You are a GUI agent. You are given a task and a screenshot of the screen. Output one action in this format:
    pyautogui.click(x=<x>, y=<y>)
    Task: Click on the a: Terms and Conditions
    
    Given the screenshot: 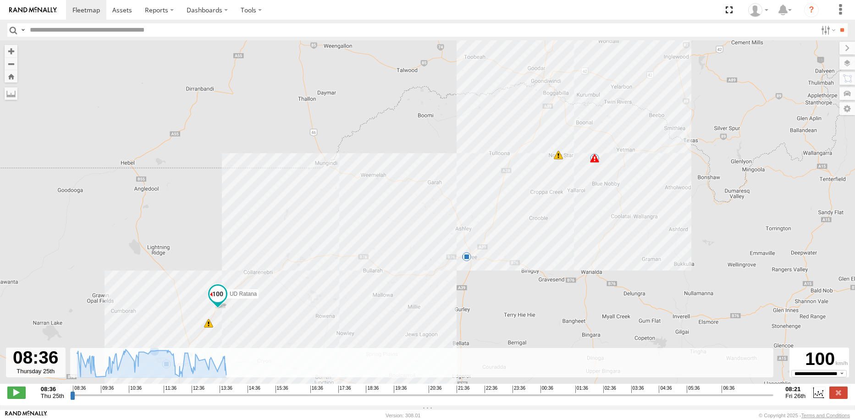 What is the action you would take?
    pyautogui.click(x=826, y=415)
    